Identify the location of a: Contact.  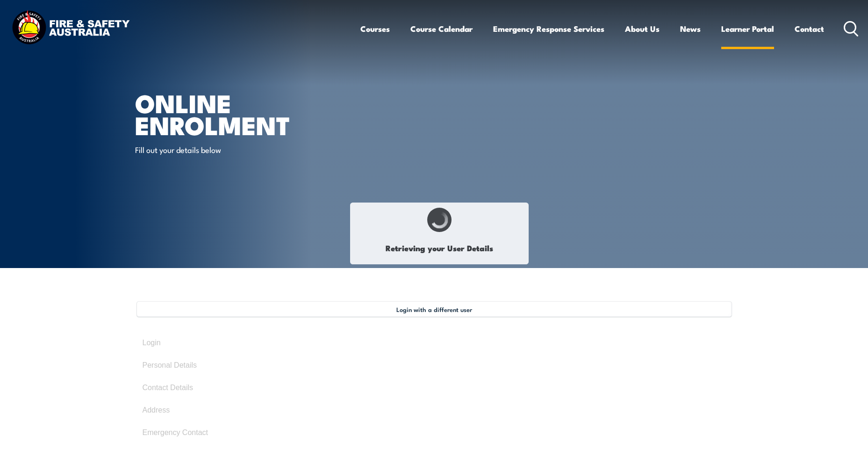
(809, 28).